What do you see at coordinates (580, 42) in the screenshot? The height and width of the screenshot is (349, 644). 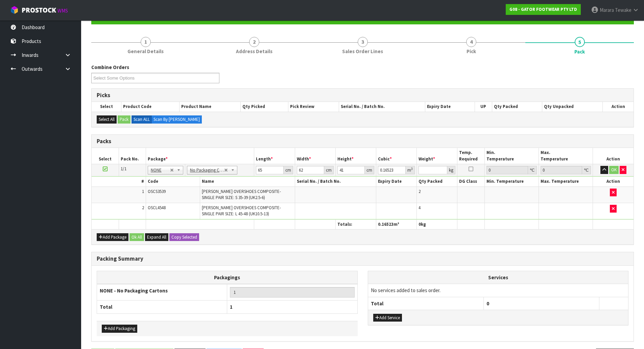 I see `span: 5` at bounding box center [580, 42].